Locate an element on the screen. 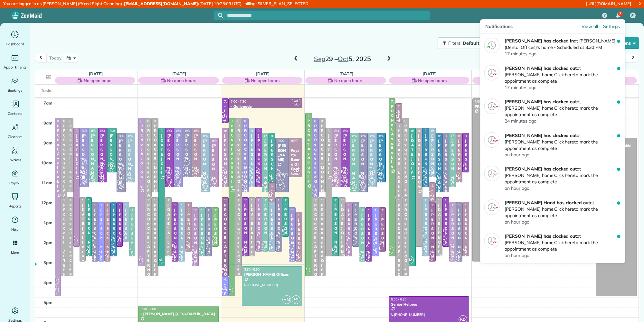 Image resolution: width=644 pixels, height=322 pixels. span: View all is located at coordinates (590, 26).